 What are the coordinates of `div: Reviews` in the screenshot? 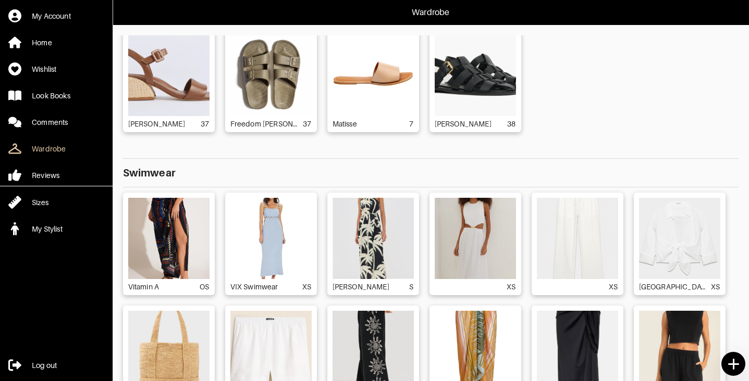 It's located at (45, 176).